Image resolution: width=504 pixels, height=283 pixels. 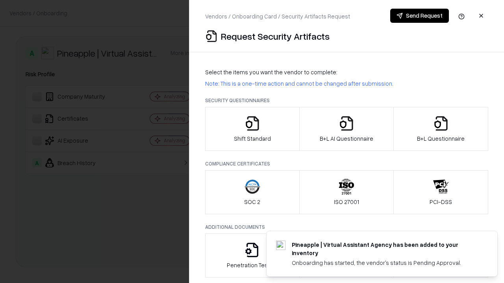 I want to click on button: SOC 2, so click(x=252, y=192).